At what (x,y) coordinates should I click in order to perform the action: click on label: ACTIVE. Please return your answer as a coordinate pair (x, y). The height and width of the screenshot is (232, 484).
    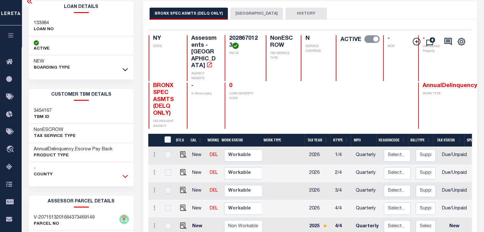
    Looking at the image, I should click on (350, 40).